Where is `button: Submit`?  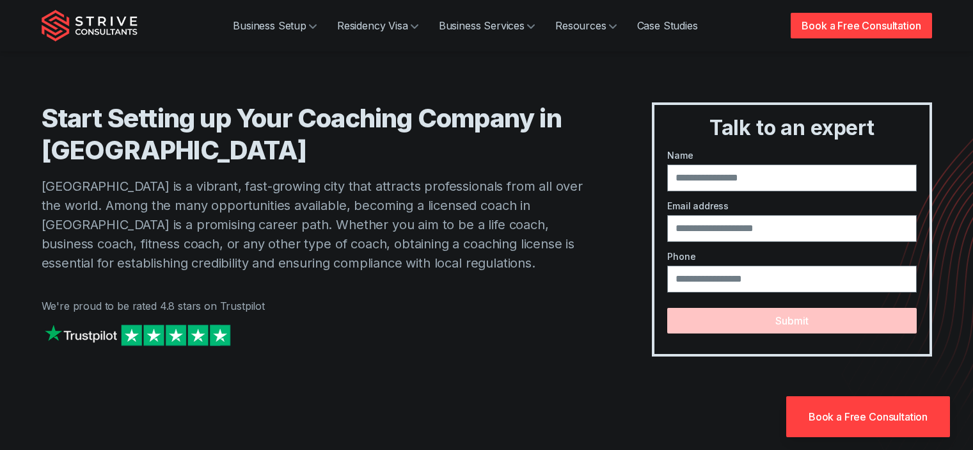 button: Submit is located at coordinates (791, 320).